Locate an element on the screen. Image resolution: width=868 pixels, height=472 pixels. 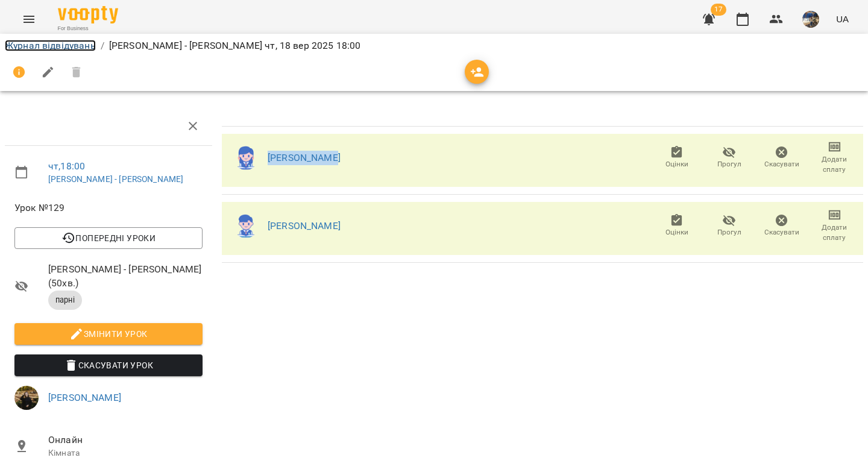
button: Menu is located at coordinates (29, 19).